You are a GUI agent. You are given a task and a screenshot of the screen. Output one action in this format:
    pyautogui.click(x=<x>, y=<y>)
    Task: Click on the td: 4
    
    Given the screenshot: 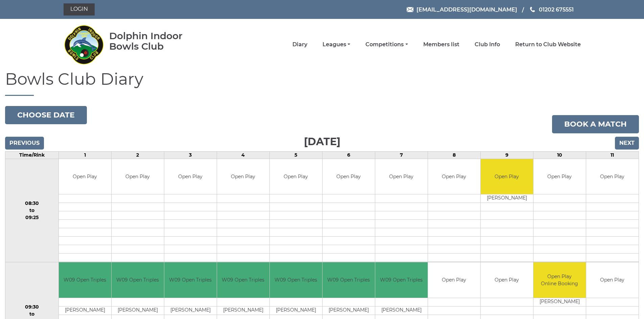 What is the action you would take?
    pyautogui.click(x=243, y=155)
    